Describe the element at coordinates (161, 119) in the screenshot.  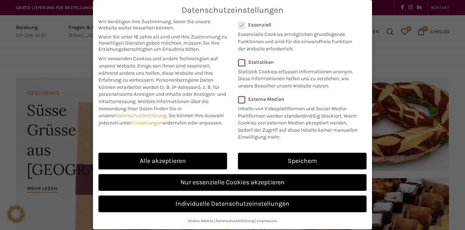
I see `span: Sie können Ihre Auswahl jederzeit unter widerrufen oder anpassen.` at that location.